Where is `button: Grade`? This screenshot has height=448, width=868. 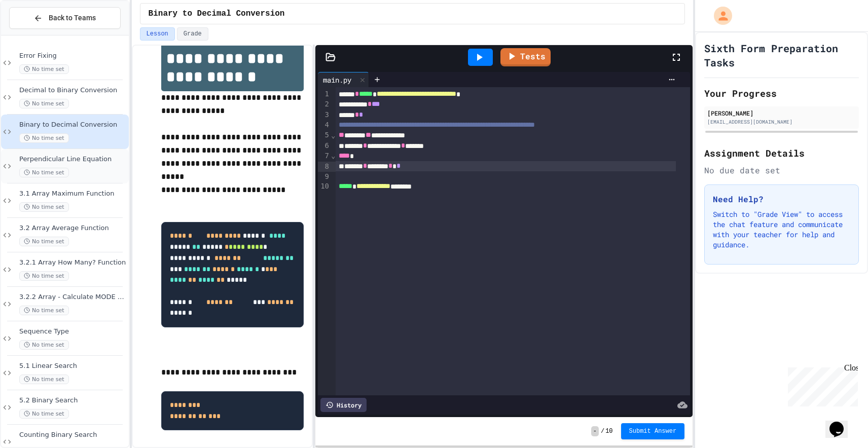 button: Grade is located at coordinates (192, 34).